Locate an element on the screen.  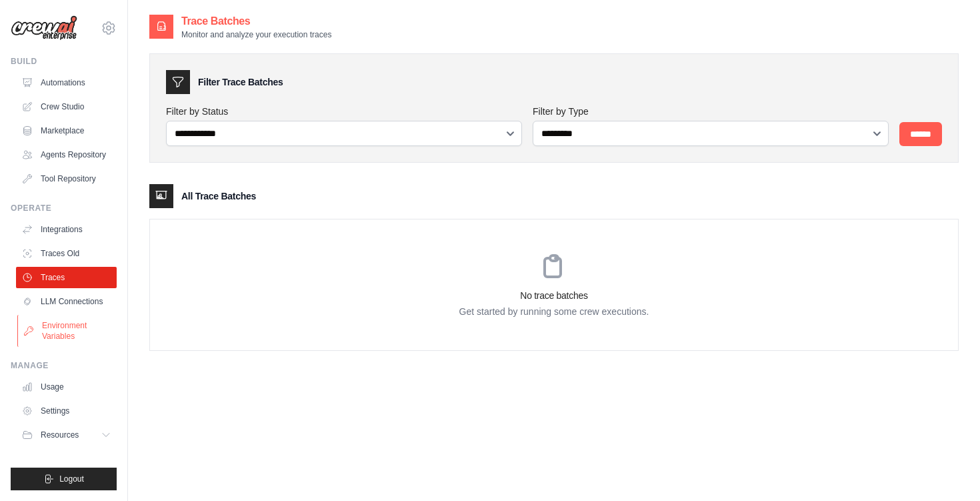
a: Traces Old is located at coordinates (66, 253).